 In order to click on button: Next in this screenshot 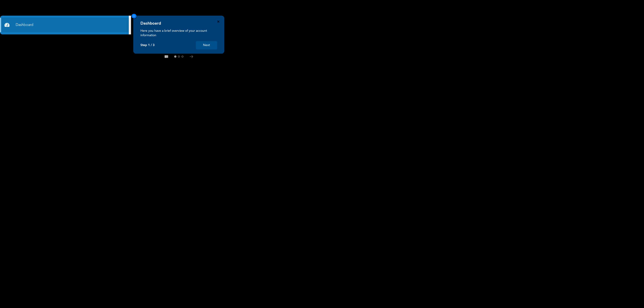, I will do `click(206, 45)`.